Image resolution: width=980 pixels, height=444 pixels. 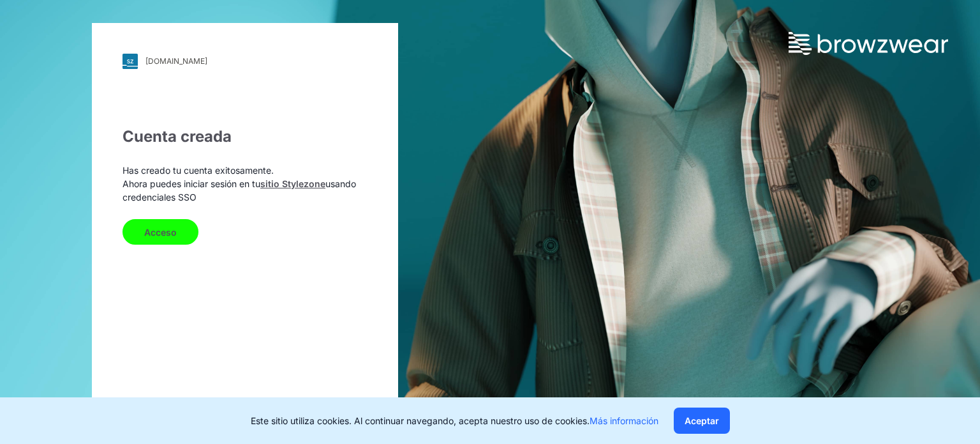 What do you see at coordinates (420, 420) in the screenshot?
I see `font: Este sitio utiliza cookies. Al continuar navegando, acepta nuestro uso de cookies.` at bounding box center [420, 420].